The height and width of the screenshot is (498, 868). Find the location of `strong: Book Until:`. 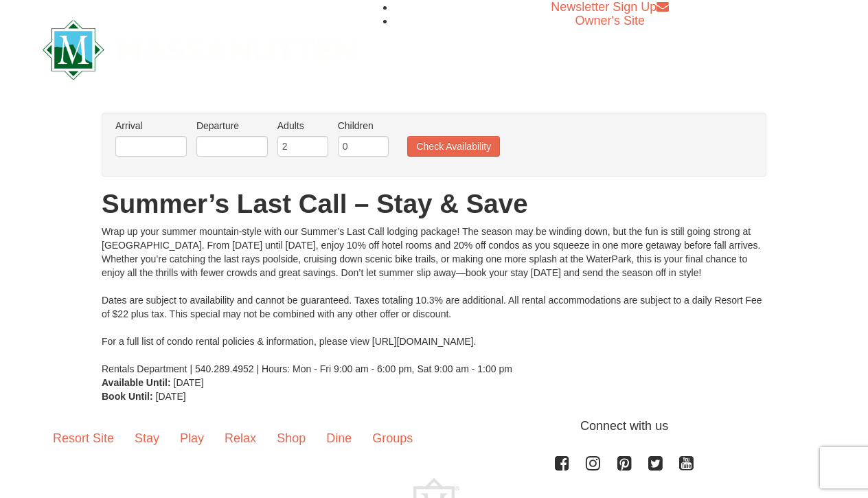

strong: Book Until: is located at coordinates (127, 397).